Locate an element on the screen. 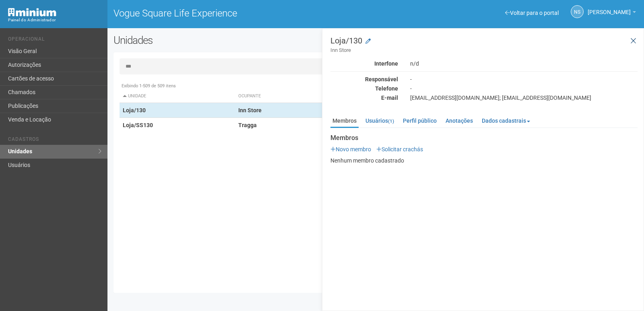 This screenshot has width=644, height=311. p: Nenhum membro cadastrado is located at coordinates (484, 161).